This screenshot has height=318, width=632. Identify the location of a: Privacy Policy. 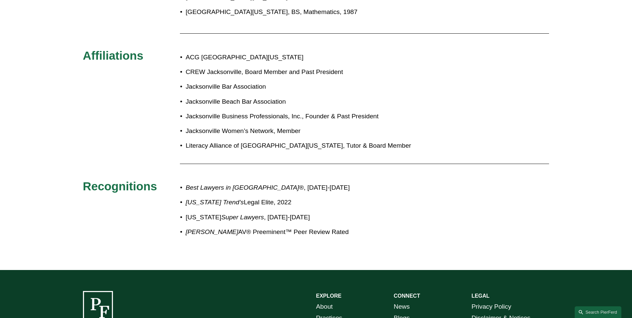
(491, 307).